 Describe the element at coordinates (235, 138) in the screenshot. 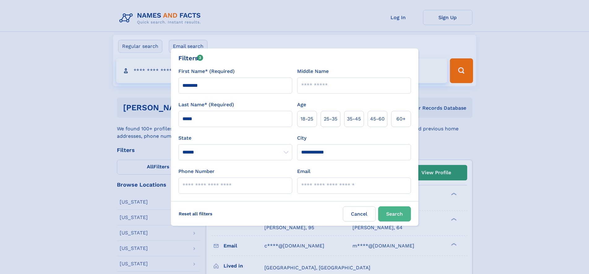

I see `label: State` at that location.